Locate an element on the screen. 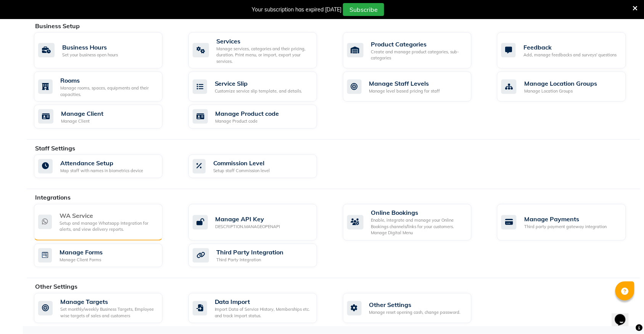 The width and height of the screenshot is (644, 334). div: Rooms is located at coordinates (108, 81).